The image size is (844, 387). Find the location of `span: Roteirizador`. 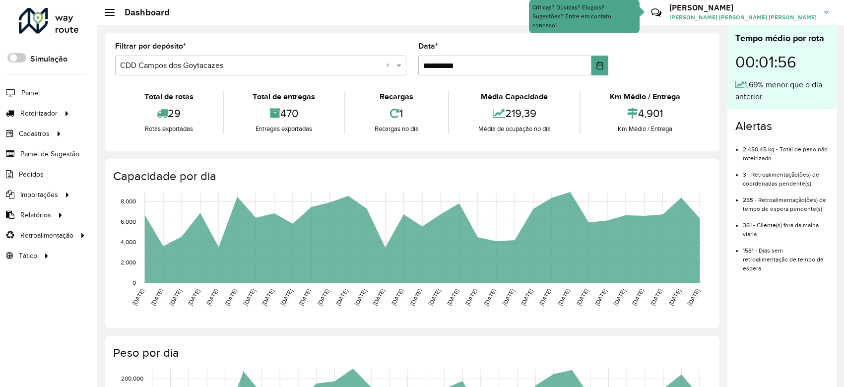

span: Roteirizador is located at coordinates (39, 113).